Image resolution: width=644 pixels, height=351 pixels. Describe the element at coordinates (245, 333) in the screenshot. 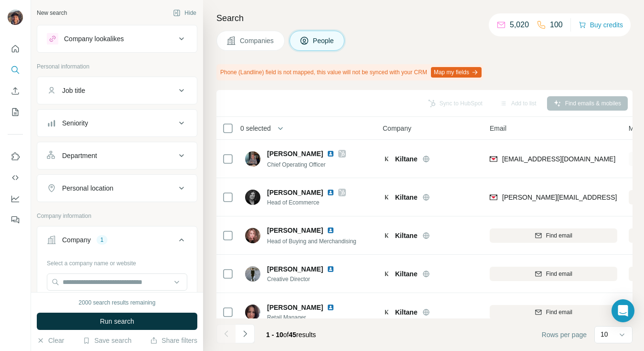

I see `button: Navigate to next page` at that location.